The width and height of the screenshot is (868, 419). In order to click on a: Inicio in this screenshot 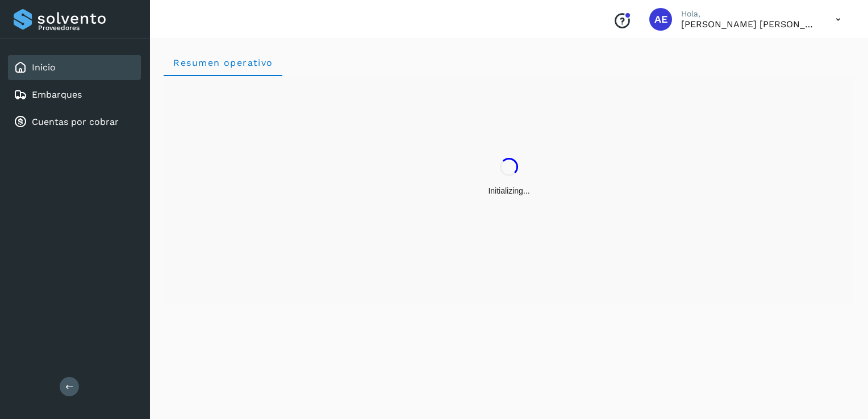, I will do `click(44, 67)`.